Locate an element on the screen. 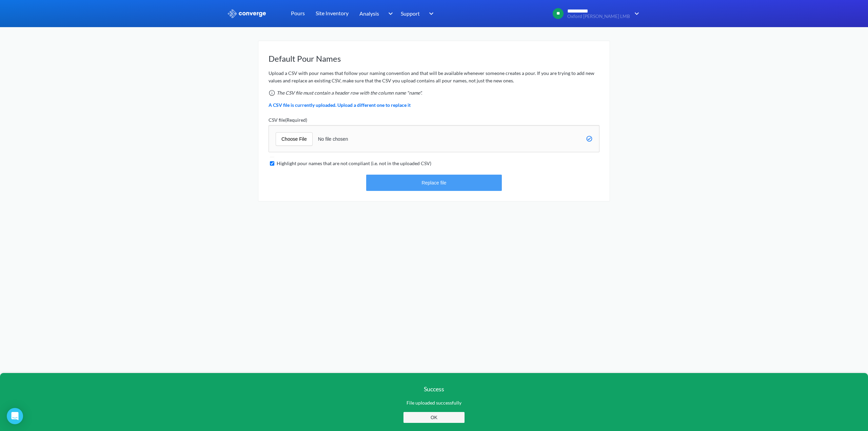 The height and width of the screenshot is (431, 868). label: CSV file (Required) is located at coordinates (434, 120).